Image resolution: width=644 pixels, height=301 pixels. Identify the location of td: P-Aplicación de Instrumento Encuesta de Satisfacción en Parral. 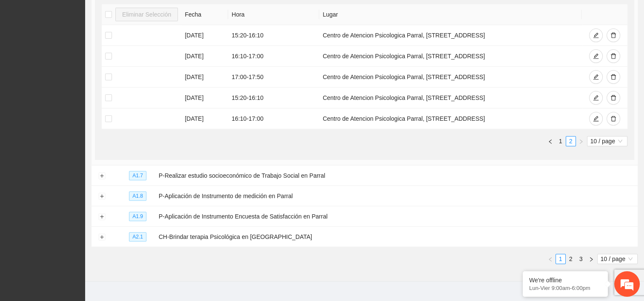
(396, 216).